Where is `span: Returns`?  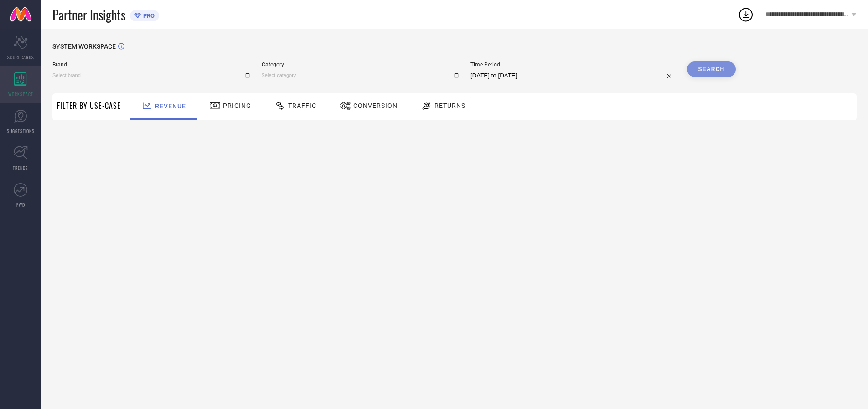
span: Returns is located at coordinates (450, 105).